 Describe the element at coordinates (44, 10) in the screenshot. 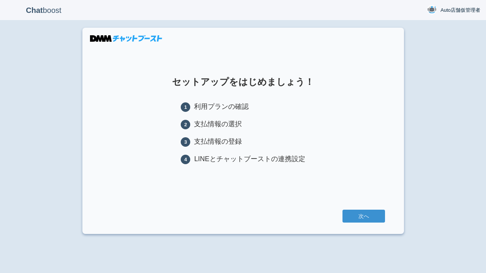

I see `p: boost` at that location.